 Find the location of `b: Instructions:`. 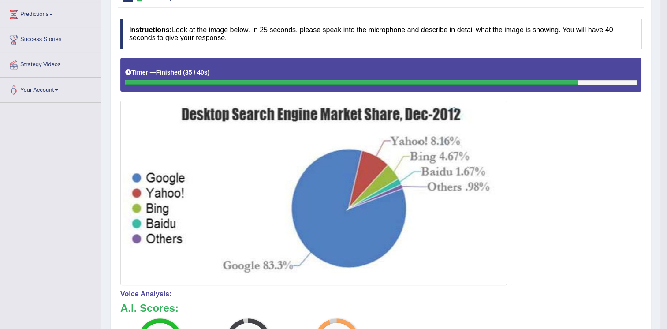

b: Instructions: is located at coordinates (150, 30).